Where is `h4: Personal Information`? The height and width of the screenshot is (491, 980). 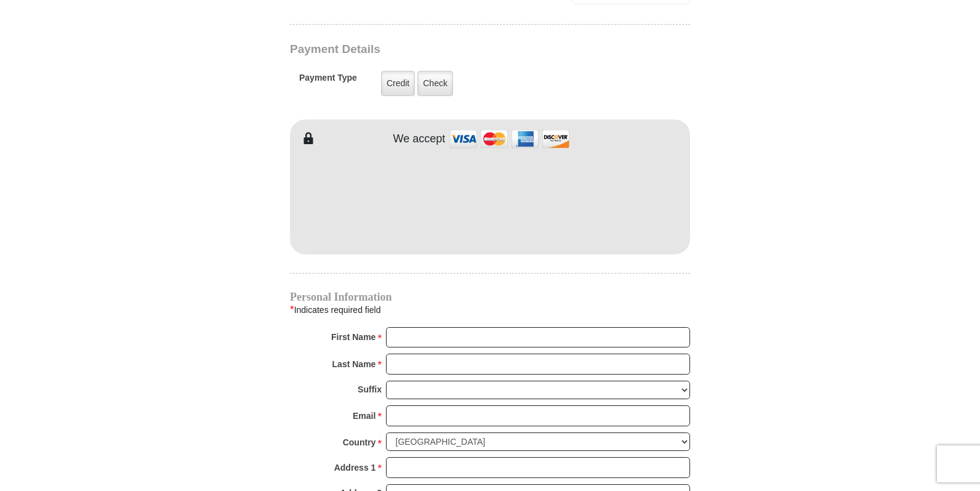
h4: Personal Information is located at coordinates (490, 297).